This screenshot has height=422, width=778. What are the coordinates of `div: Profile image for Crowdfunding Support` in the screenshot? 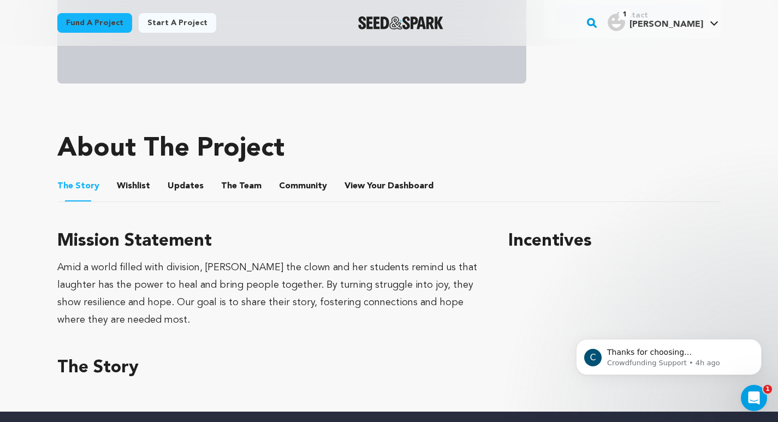 It's located at (33, 41).